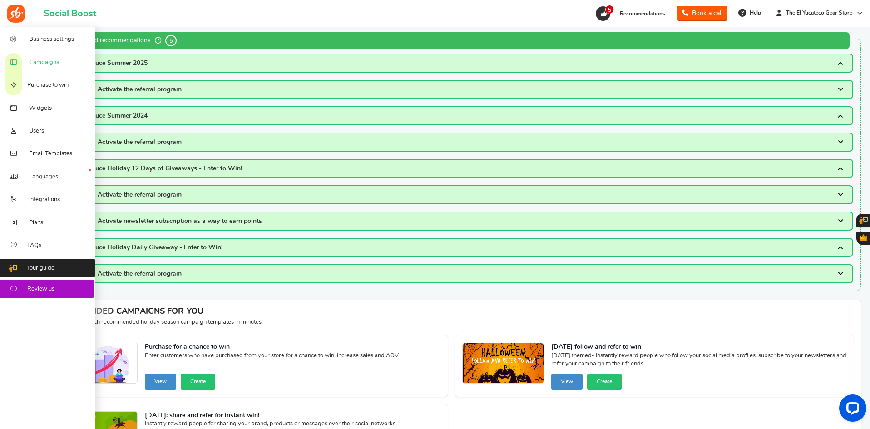 This screenshot has height=429, width=870. Describe the element at coordinates (702, 13) in the screenshot. I see `a: Book a call` at that location.